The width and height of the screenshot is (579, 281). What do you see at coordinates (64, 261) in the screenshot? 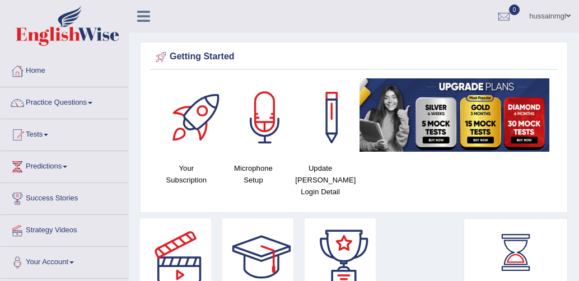
I see `a: Your Account` at bounding box center [64, 261].